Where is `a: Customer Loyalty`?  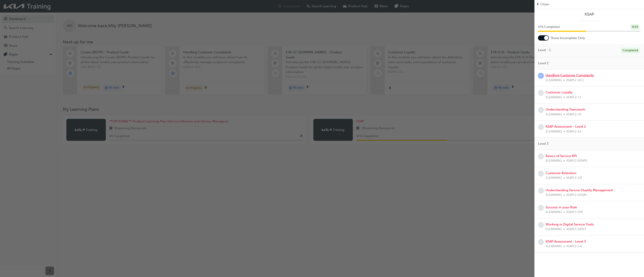 a: Customer Loyalty is located at coordinates (559, 92).